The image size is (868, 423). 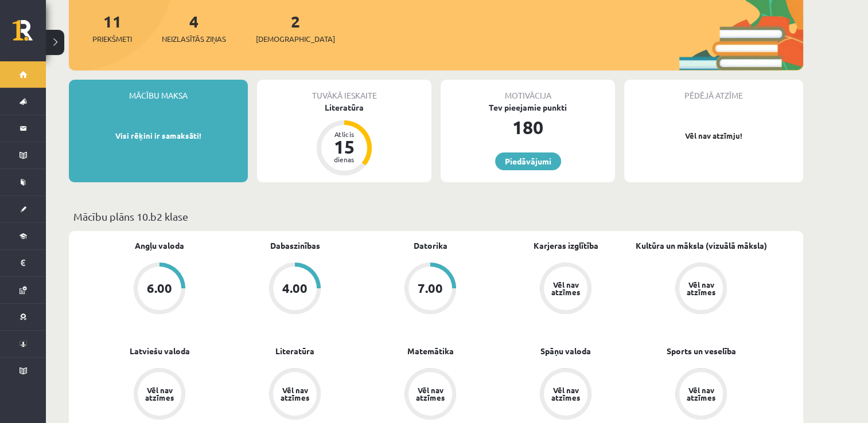 What do you see at coordinates (29, 34) in the screenshot?
I see `a: Rīgas 1. Tālmācības vidusskola` at bounding box center [29, 34].